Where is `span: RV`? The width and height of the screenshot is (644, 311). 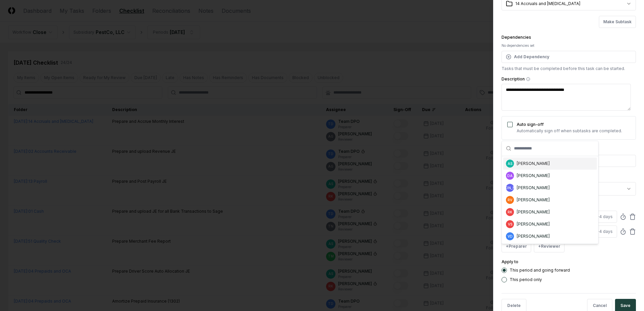 span: RV is located at coordinates (510, 200).